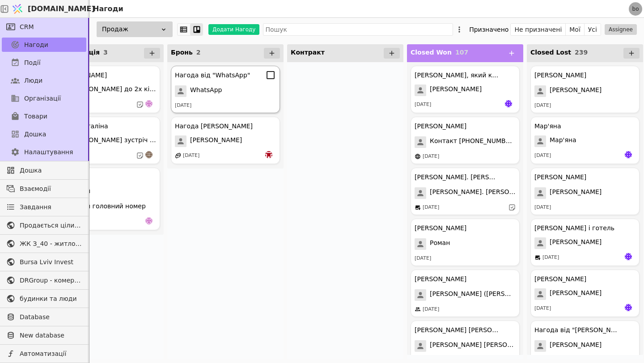  I want to click on button: Не призначені, so click(538, 29).